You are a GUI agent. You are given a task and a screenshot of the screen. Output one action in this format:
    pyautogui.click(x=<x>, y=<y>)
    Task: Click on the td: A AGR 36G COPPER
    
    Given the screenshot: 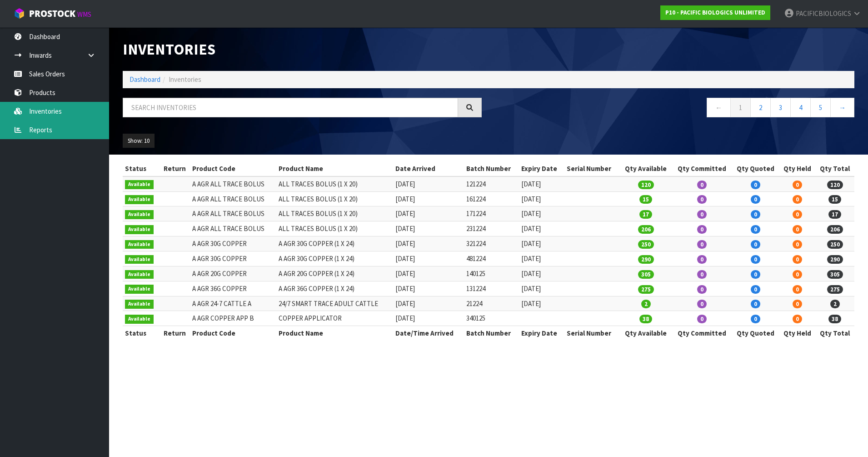 What is the action you would take?
    pyautogui.click(x=233, y=288)
    